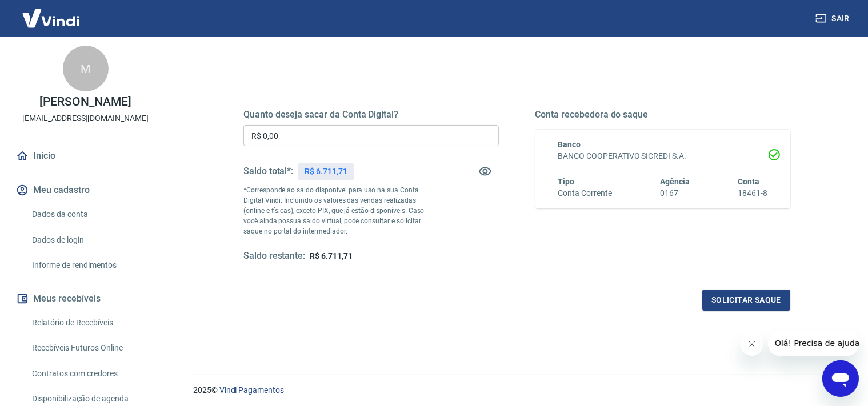  Describe the element at coordinates (585, 193) in the screenshot. I see `h6: Conta Corrente` at that location.